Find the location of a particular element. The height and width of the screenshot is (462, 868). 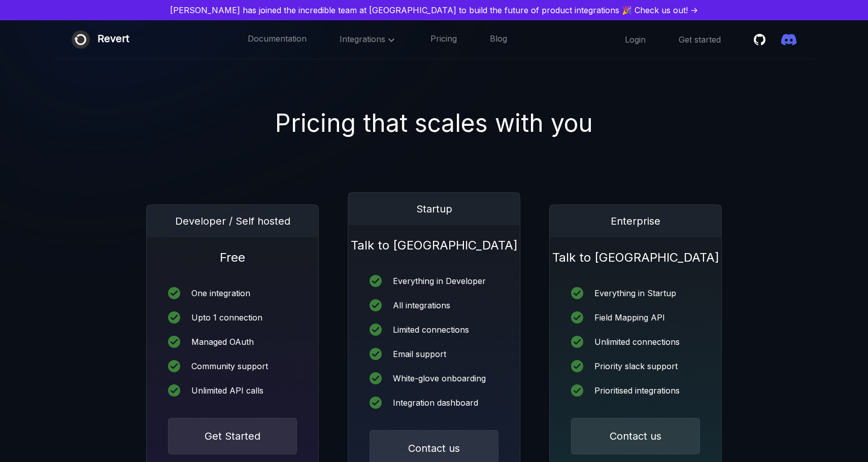

div: Community support is located at coordinates (229, 366).